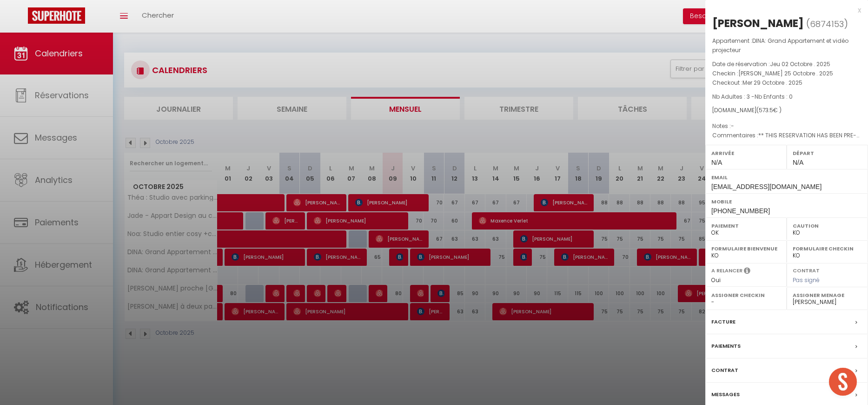 The height and width of the screenshot is (405, 868). I want to click on span: Pas signé, so click(806, 279).